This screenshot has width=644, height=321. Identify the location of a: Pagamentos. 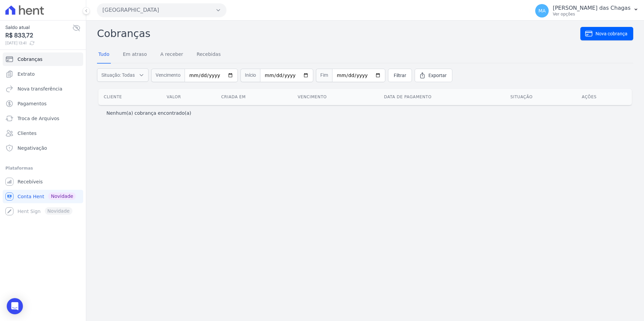
(43, 104).